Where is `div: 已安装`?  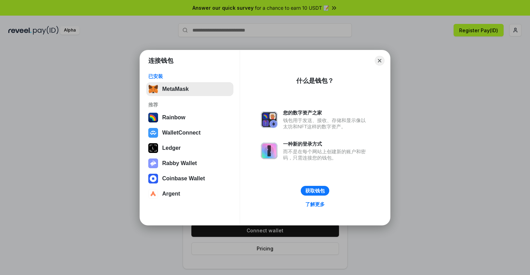 div: 已安装 is located at coordinates (190, 76).